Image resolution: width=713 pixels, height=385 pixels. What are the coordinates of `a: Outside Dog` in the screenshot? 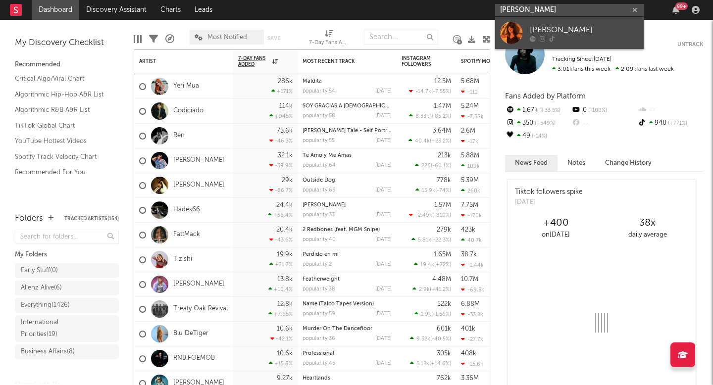 It's located at (319, 180).